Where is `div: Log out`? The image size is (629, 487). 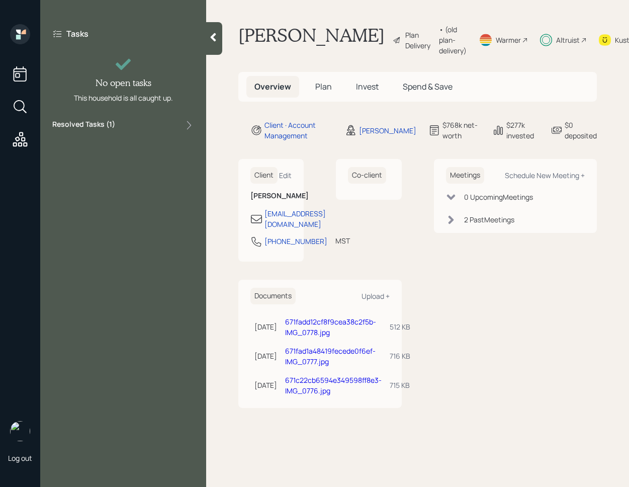 div: Log out is located at coordinates (20, 458).